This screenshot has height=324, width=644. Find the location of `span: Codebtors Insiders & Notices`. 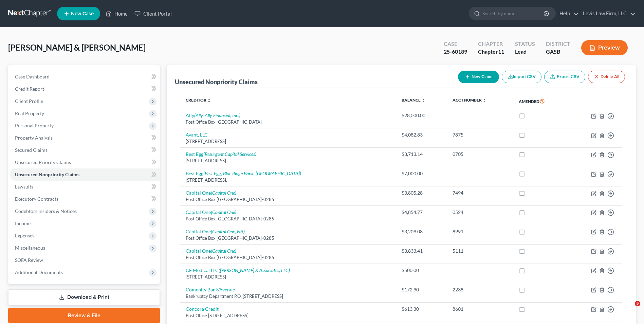

span: Codebtors Insiders & Notices is located at coordinates (46, 211).